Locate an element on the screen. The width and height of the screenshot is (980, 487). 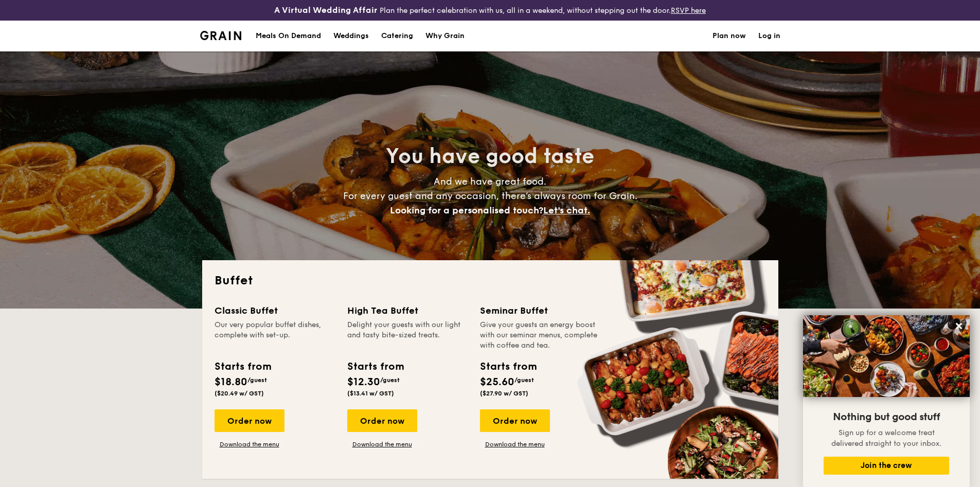
img: DSC07876-Edit02-Large.jpeg is located at coordinates (886, 355).